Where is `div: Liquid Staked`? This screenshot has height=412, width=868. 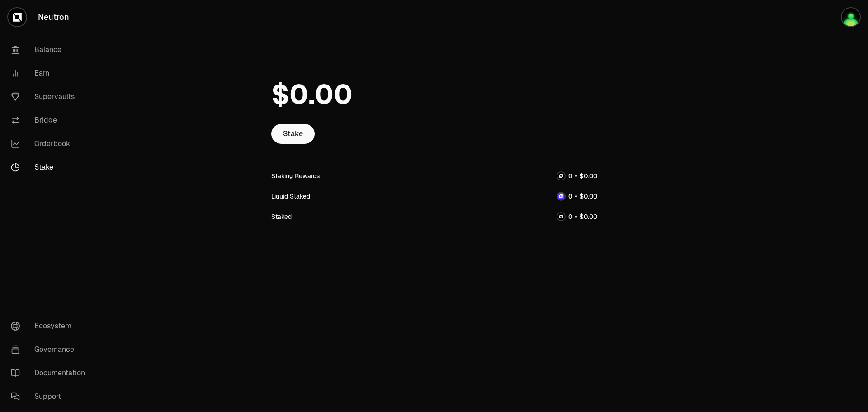 div: Liquid Staked is located at coordinates (291, 196).